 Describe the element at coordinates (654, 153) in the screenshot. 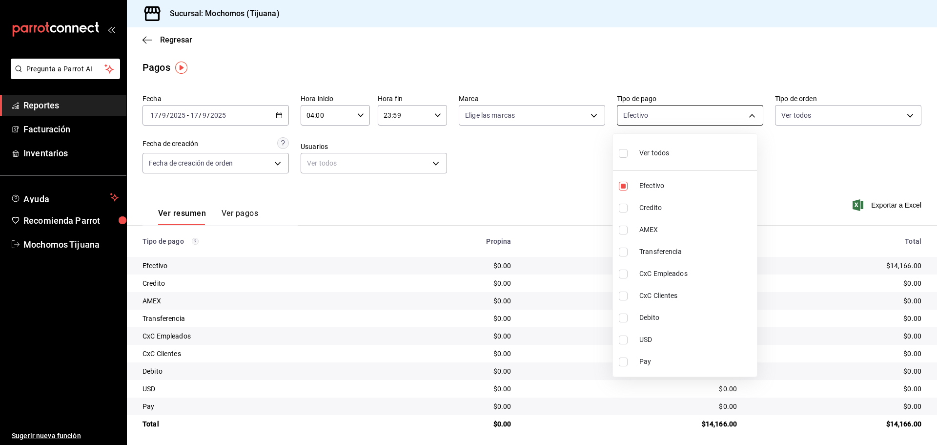

I see `span: Ver todos` at that location.